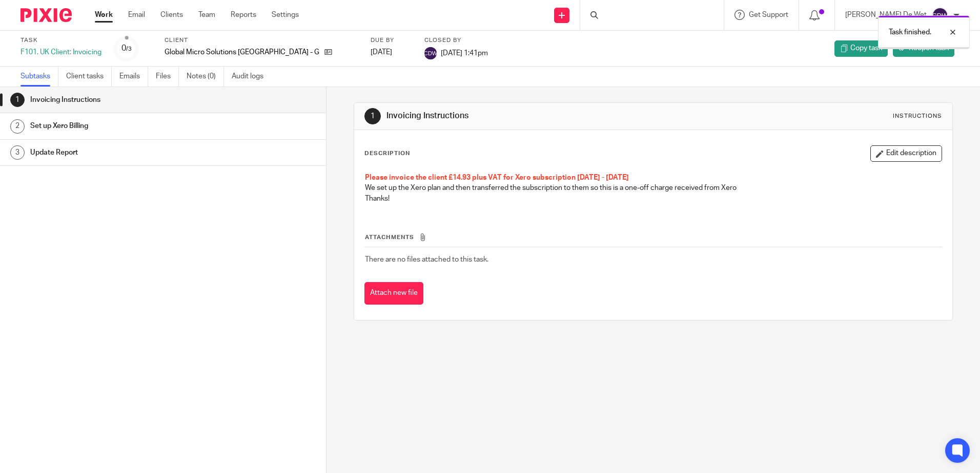 The width and height of the screenshot is (980, 473). What do you see at coordinates (136, 15) in the screenshot?
I see `a: Email` at bounding box center [136, 15].